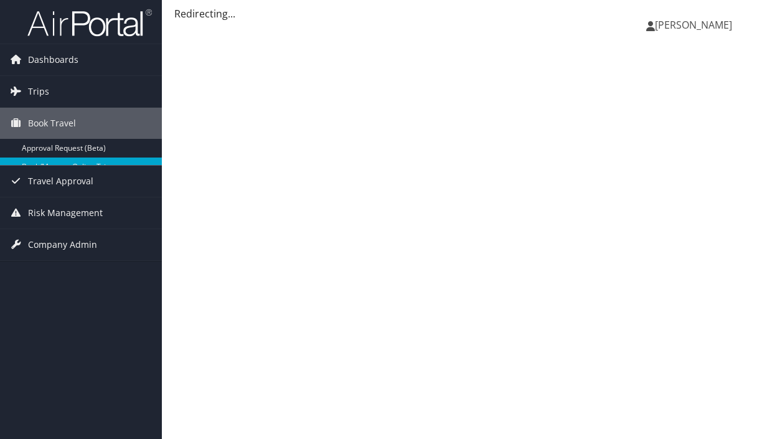  I want to click on span: Trips, so click(39, 91).